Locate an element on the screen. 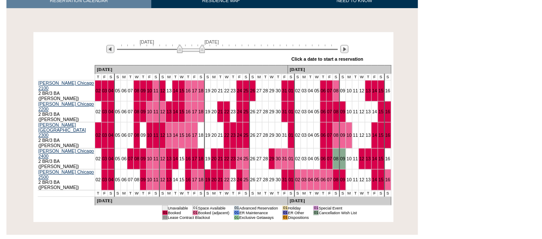 This screenshot has width=542, height=239. a: 22 is located at coordinates (227, 112).